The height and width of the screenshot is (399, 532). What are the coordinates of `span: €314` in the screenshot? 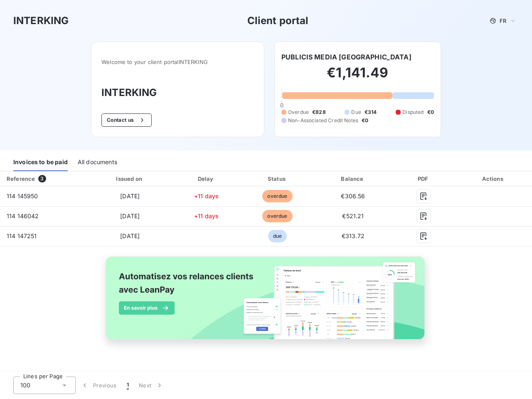 It's located at (371, 112).